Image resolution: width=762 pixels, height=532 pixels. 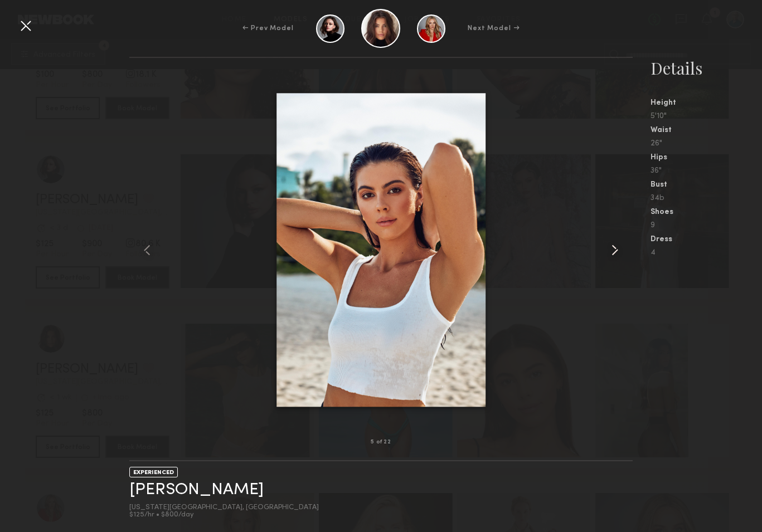 I want to click on div: 4, so click(x=706, y=253).